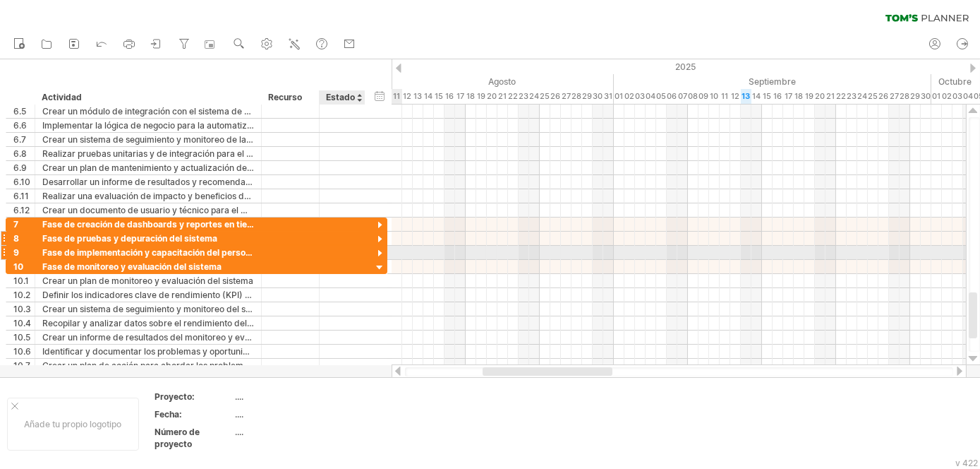 The image size is (980, 469). What do you see at coordinates (148, 196) in the screenshot?
I see `div: Realizar una evaluación de impacto y beneficios de la automatización de reposición` at bounding box center [148, 196].